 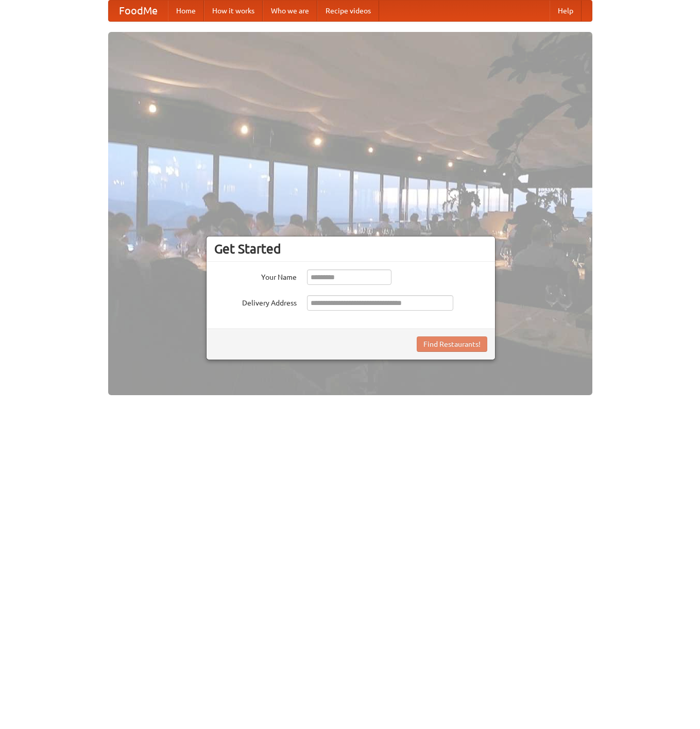 I want to click on h3: Get Started, so click(x=351, y=249).